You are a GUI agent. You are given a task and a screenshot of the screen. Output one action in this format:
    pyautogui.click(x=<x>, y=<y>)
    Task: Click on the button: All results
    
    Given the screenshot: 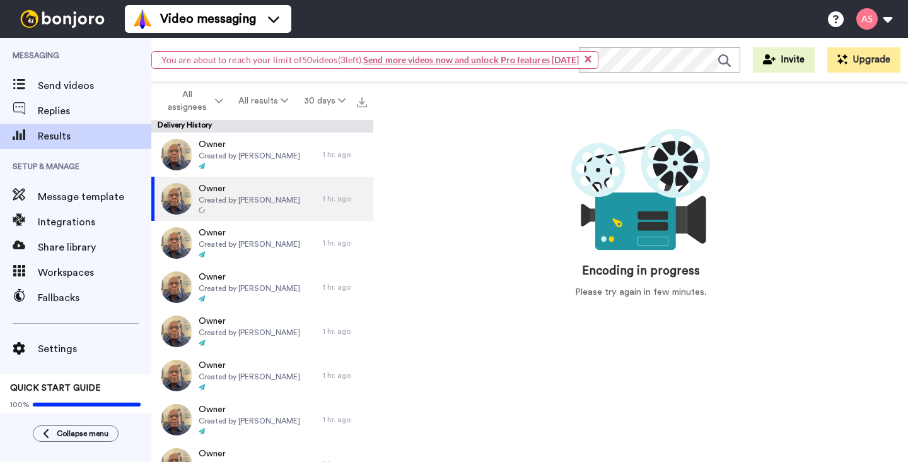 What is the action you would take?
    pyautogui.click(x=264, y=101)
    